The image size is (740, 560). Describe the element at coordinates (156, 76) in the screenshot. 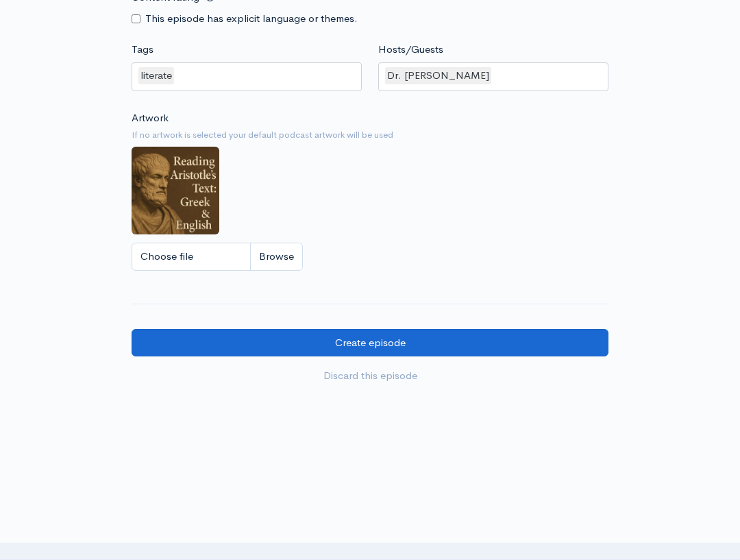

I see `div: literate` at that location.